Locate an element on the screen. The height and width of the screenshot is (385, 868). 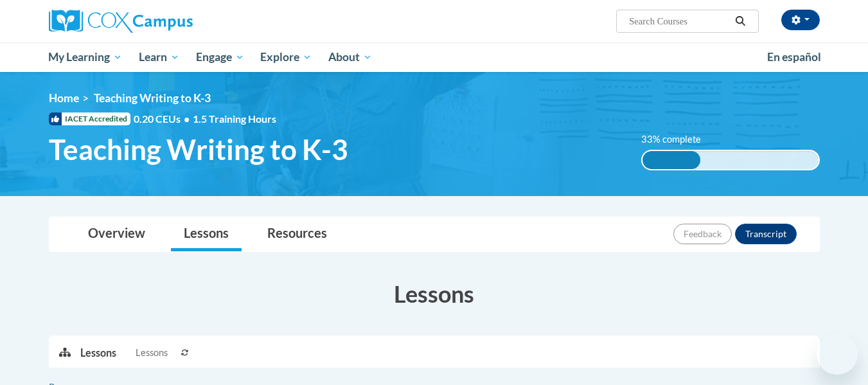
a: My Learning is located at coordinates (85, 57).